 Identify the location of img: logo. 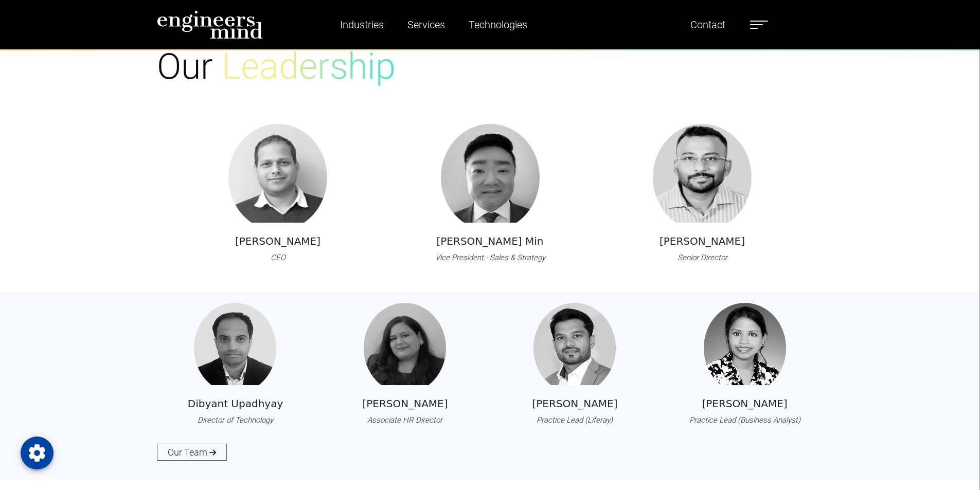
(210, 25).